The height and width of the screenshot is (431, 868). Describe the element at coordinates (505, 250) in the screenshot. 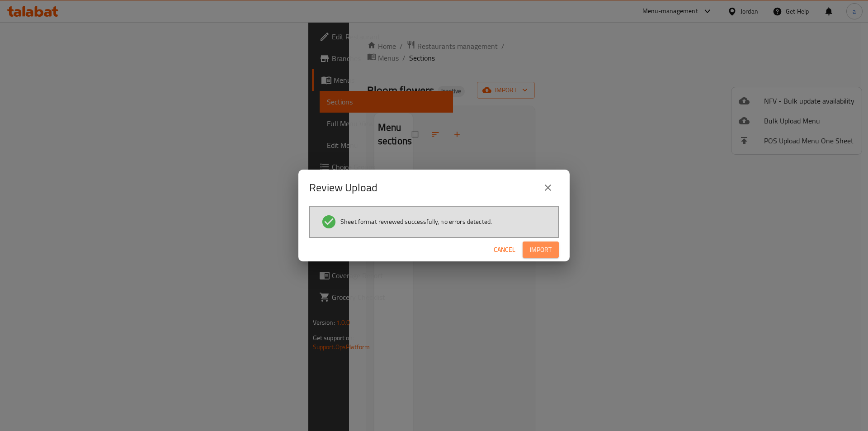

I see `button: Cancel` at that location.